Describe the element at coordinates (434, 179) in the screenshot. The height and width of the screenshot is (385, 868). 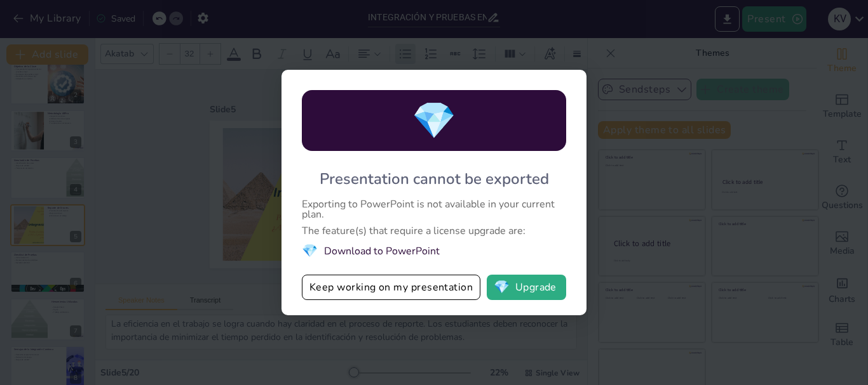
I see `div: Presentation cannot be exported` at that location.